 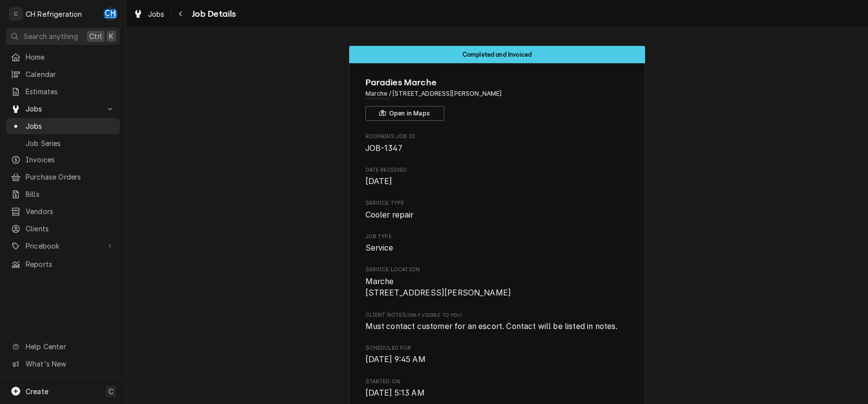 I want to click on div: Service Location, so click(x=498, y=282).